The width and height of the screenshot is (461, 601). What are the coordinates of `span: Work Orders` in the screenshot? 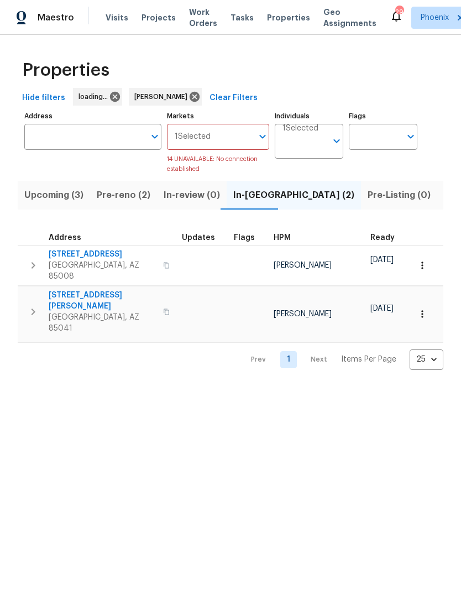 It's located at (203, 18).